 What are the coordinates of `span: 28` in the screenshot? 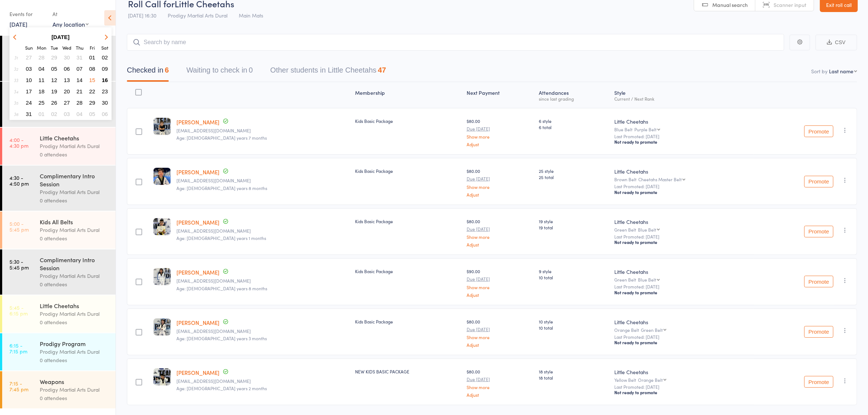 It's located at (41, 57).